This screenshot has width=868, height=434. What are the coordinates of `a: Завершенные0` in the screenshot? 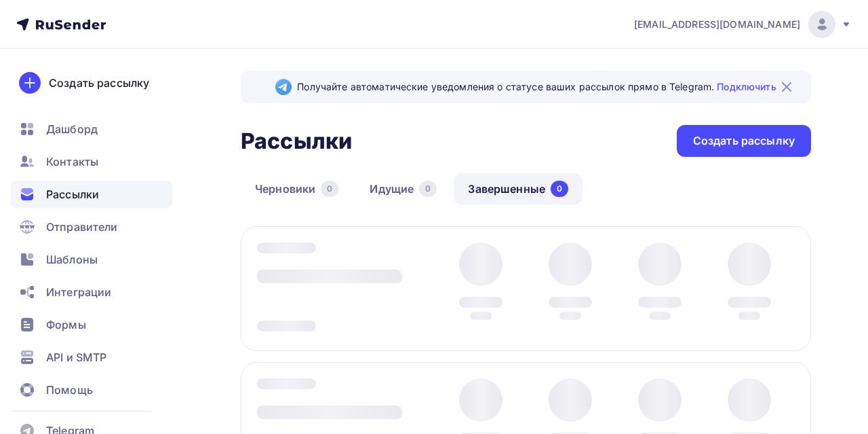 It's located at (518, 189).